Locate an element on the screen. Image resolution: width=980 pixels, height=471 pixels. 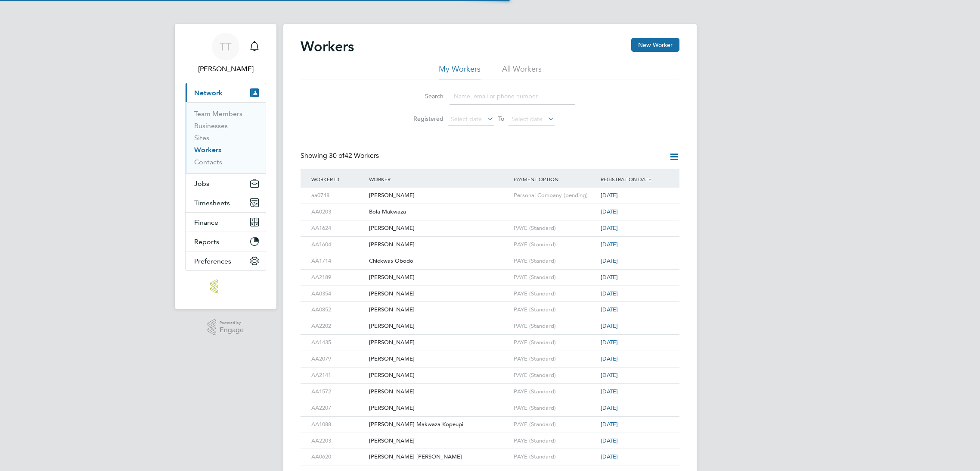
a: Contacts is located at coordinates (208, 162).